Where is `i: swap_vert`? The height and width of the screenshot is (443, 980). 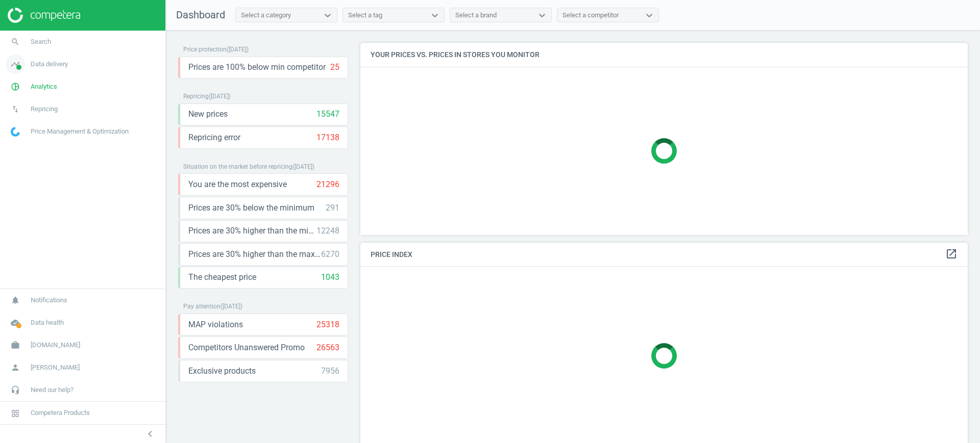 i: swap_vert is located at coordinates (16, 110).